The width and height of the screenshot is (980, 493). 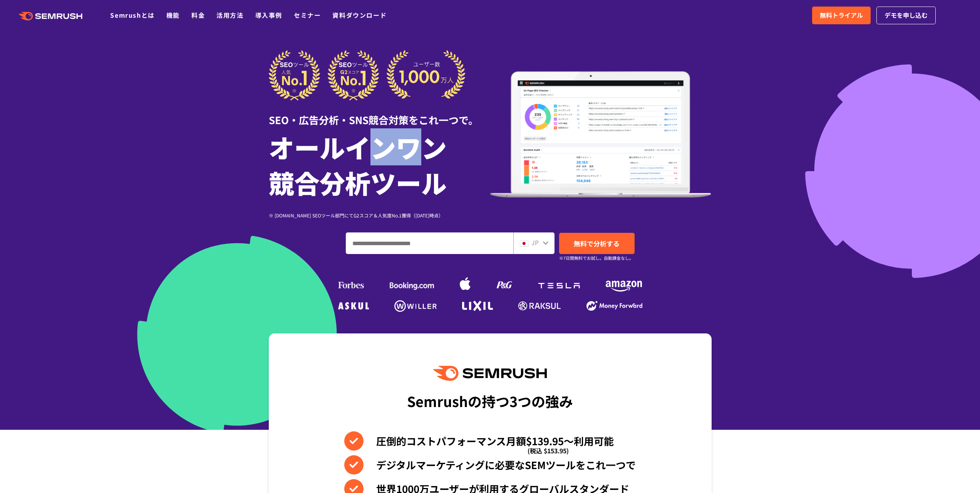 I want to click on li: デジタルマーケティングに必要なSEMツールをこれ一つで, so click(x=490, y=465).